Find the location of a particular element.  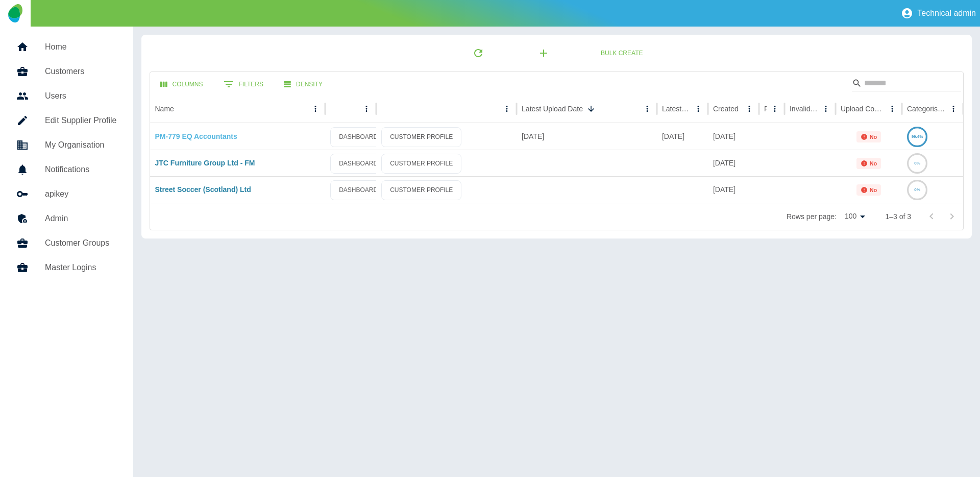

div: Latest Usage is located at coordinates (676, 108).